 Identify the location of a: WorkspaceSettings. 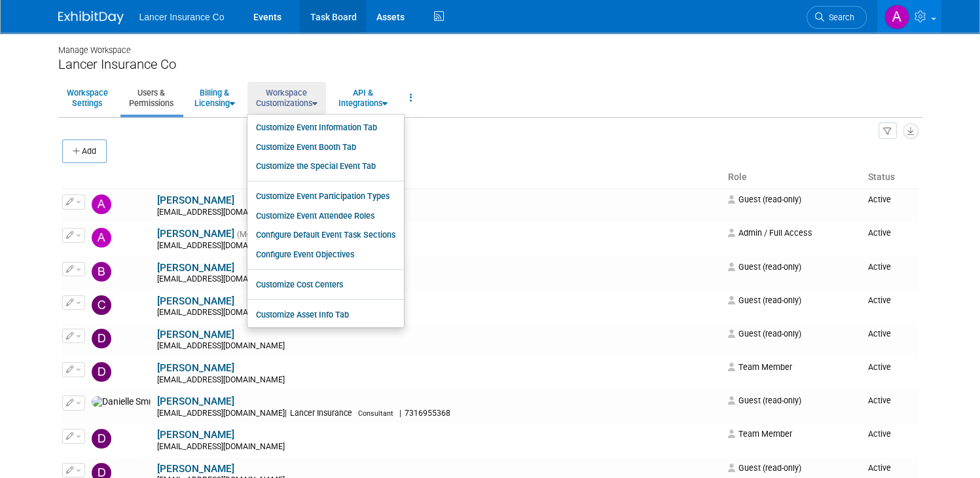
(87, 98).